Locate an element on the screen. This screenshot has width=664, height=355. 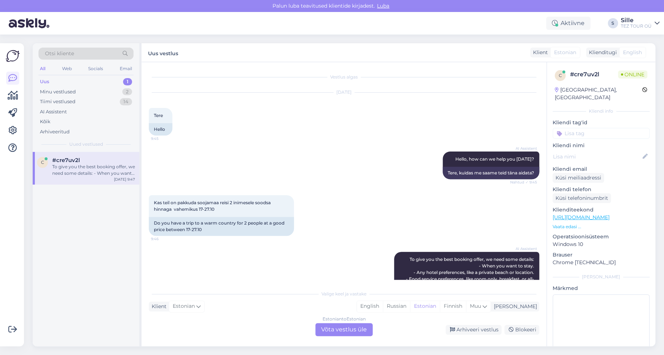
span: 9:45 is located at coordinates (164, 138).